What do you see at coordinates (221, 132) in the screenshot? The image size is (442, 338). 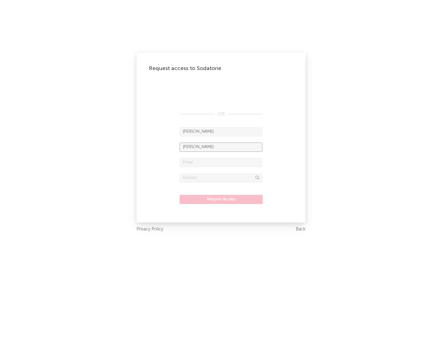 I see `input: First Name` at bounding box center [221, 132].